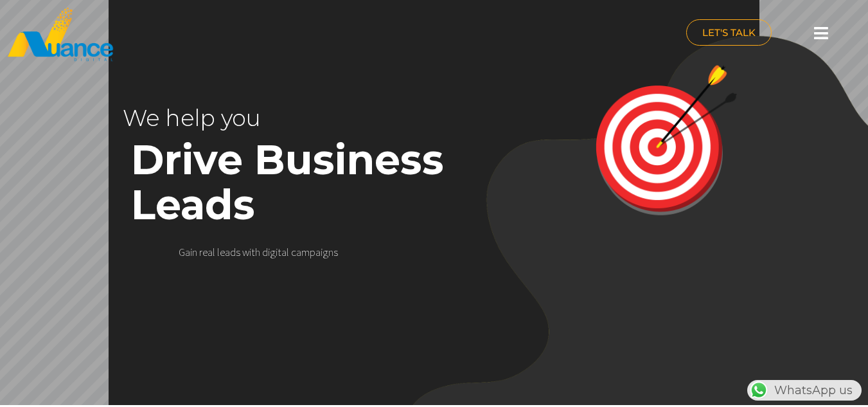 This screenshot has width=868, height=407. What do you see at coordinates (264, 118) in the screenshot?
I see `rs-layer: We help you` at bounding box center [264, 118].